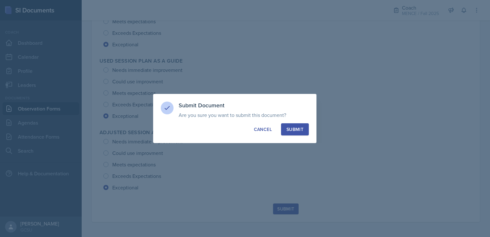 The image size is (490, 237). What do you see at coordinates (263, 129) in the screenshot?
I see `div: Cancel` at bounding box center [263, 129].